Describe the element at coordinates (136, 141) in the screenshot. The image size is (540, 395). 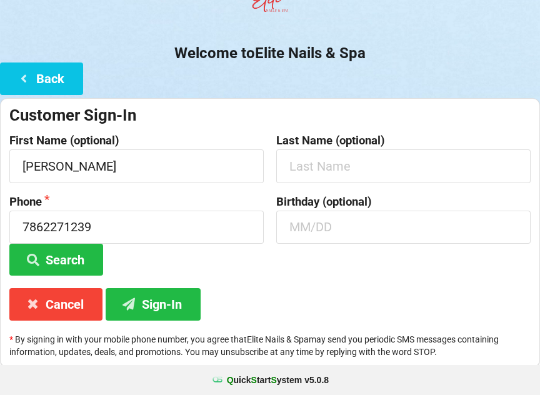
I see `label: First Name (optional)` at that location.